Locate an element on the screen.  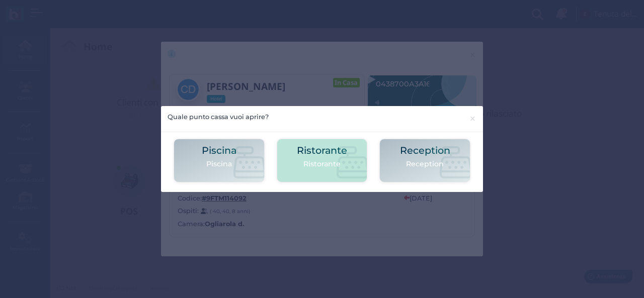
button: Close is located at coordinates (472, 119).